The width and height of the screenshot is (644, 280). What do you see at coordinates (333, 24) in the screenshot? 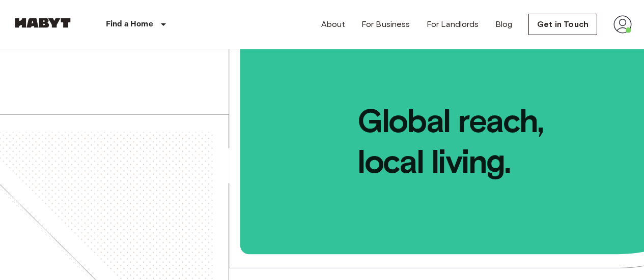
I see `a: About` at bounding box center [333, 24].